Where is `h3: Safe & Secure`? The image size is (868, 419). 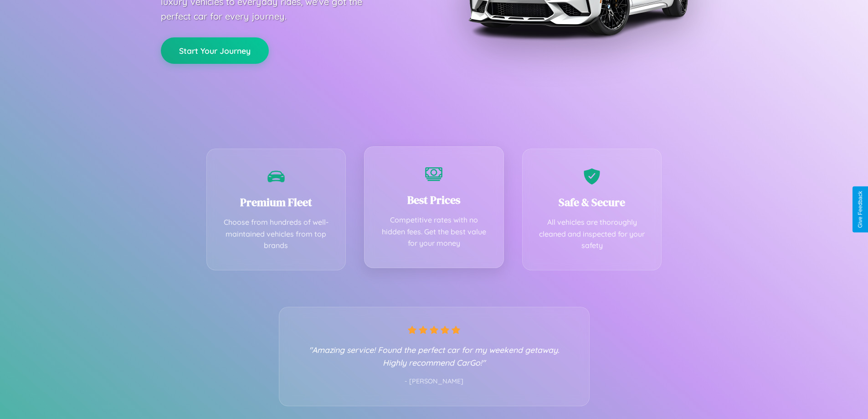 h3: Safe & Secure is located at coordinates (591, 202).